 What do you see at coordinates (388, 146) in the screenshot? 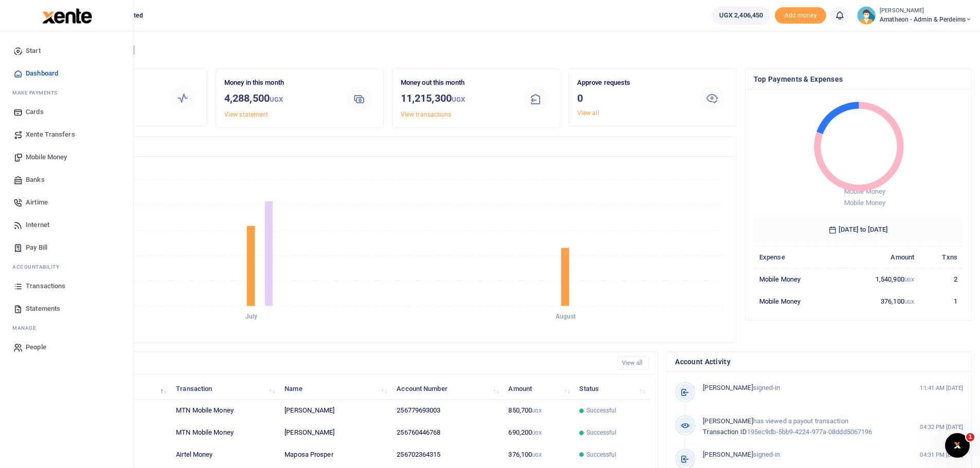
I see `h4: Transactions Overview` at bounding box center [388, 146].